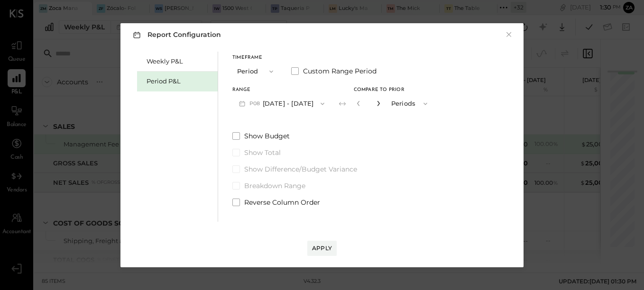 The image size is (644, 290). Describe the element at coordinates (340, 71) in the screenshot. I see `span: Custom Range Period` at that location.